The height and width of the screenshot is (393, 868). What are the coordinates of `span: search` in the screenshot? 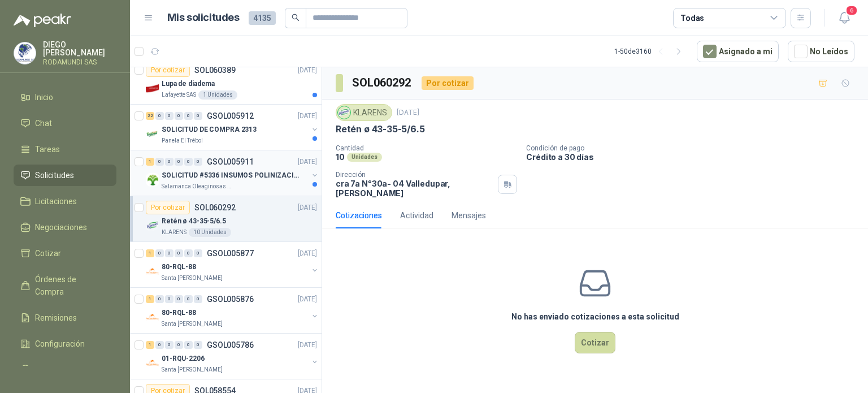 It's located at (296, 18).